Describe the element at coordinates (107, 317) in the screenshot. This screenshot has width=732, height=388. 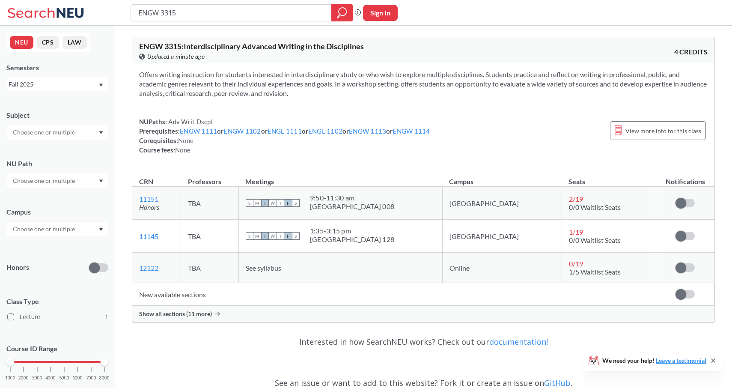
I see `span: 1` at that location.